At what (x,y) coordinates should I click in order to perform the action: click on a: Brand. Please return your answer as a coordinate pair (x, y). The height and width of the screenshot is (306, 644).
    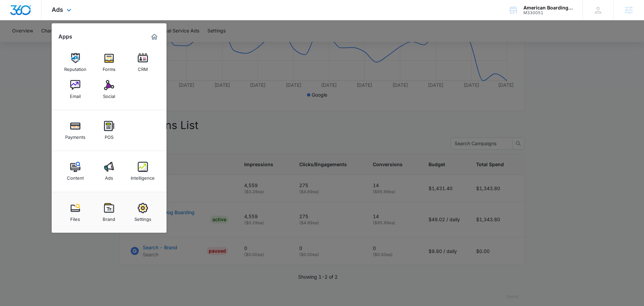
    Looking at the image, I should click on (109, 212).